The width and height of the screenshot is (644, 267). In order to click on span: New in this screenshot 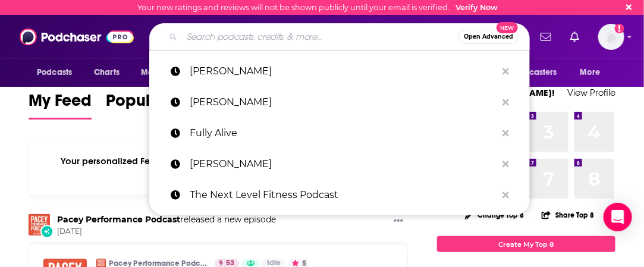, I will do `click(507, 27)`.